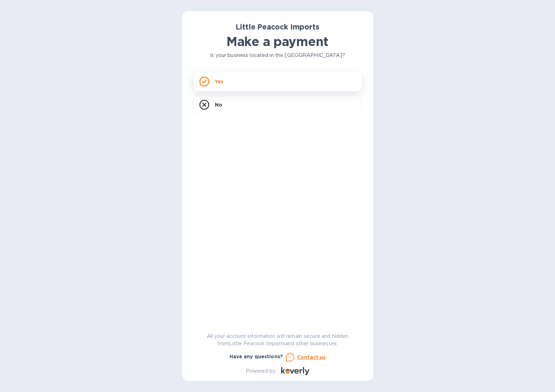 The image size is (555, 392). Describe the element at coordinates (278, 41) in the screenshot. I see `h1: Make a payment` at that location.